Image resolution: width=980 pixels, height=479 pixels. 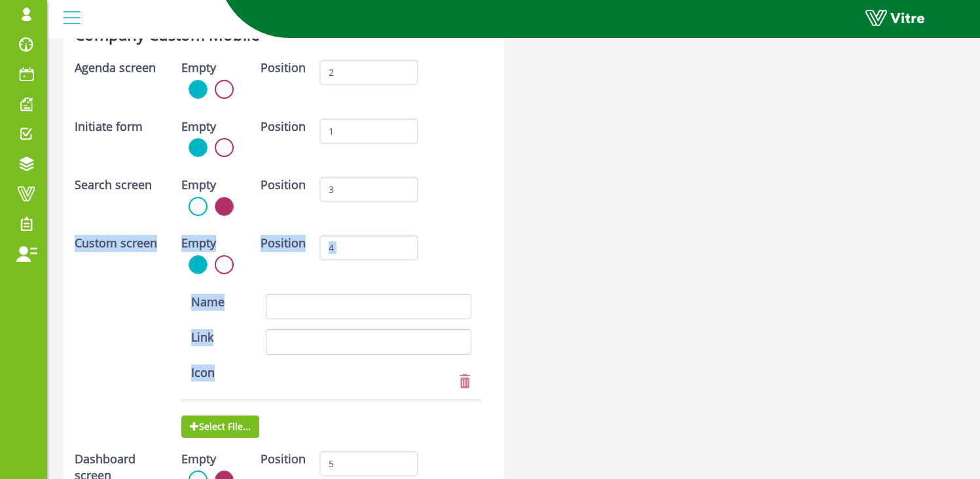 I want to click on label: Custom screen, so click(x=116, y=244).